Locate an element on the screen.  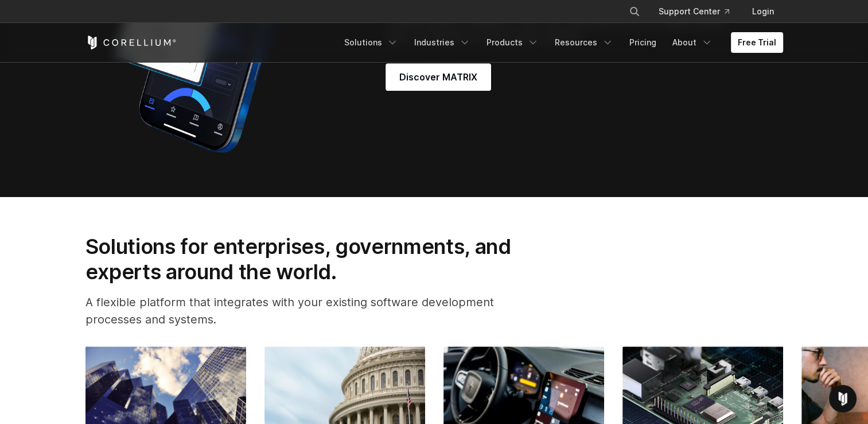
div: Open Intercom Messenger is located at coordinates (843, 399).